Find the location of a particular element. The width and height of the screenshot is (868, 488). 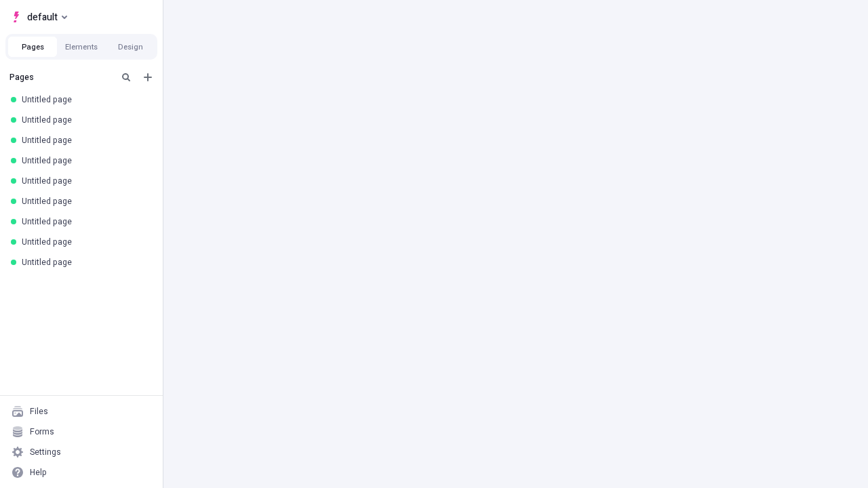

button: Elements is located at coordinates (82, 47).